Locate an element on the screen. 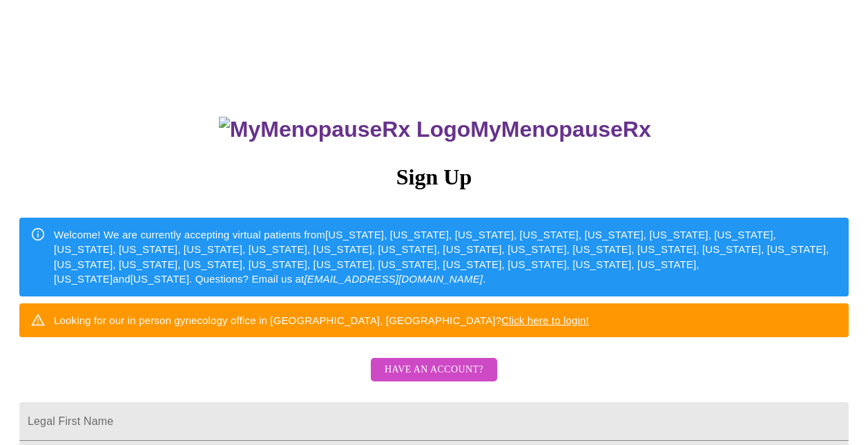 This screenshot has width=868, height=445. a: Click here to login! is located at coordinates (545, 320).